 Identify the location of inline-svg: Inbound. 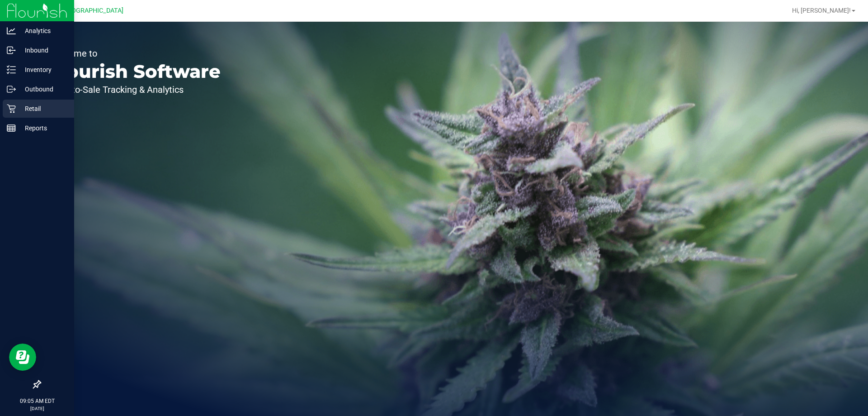
(11, 50).